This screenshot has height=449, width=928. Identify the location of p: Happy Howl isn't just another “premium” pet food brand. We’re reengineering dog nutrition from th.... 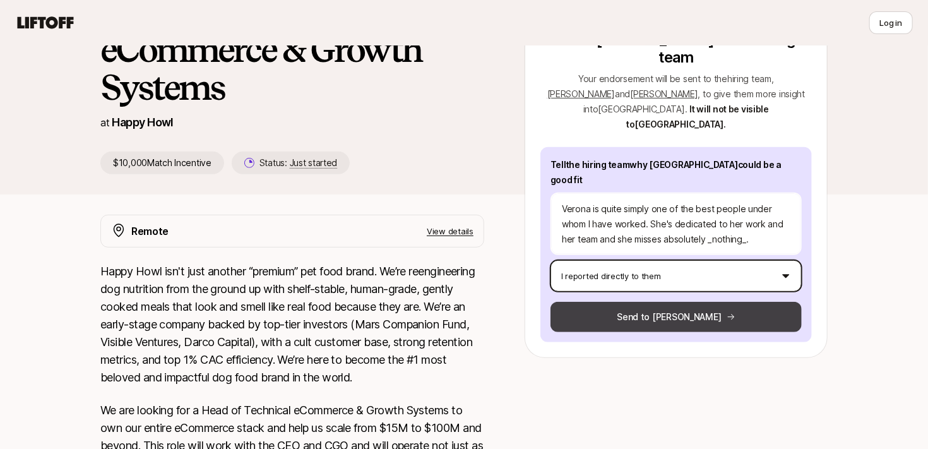
(292, 324).